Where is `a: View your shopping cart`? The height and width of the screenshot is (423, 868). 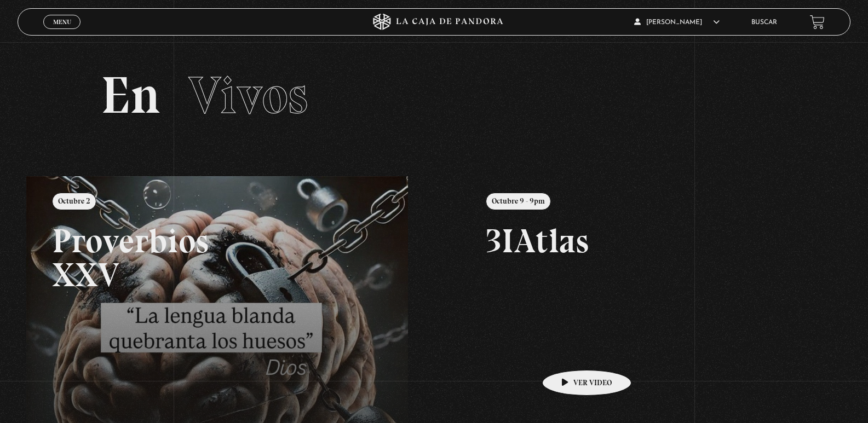
a: View your shopping cart is located at coordinates (817, 22).